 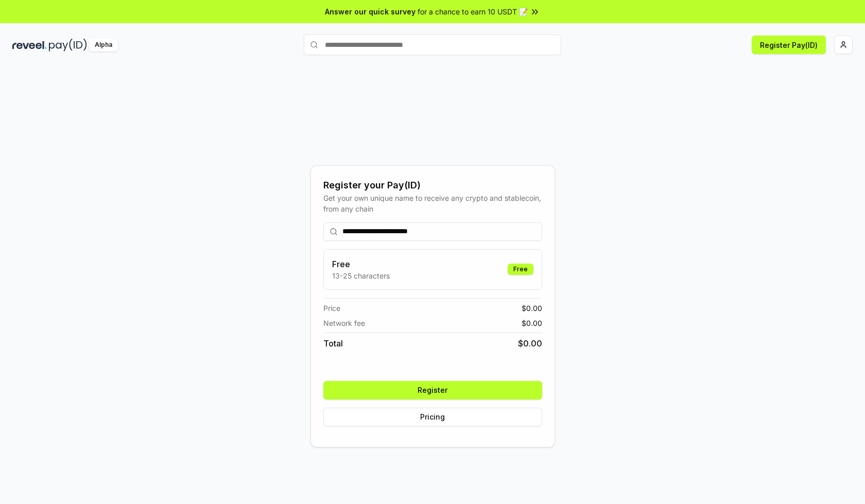 What do you see at coordinates (432, 417) in the screenshot?
I see `button: Pricing` at bounding box center [432, 417].